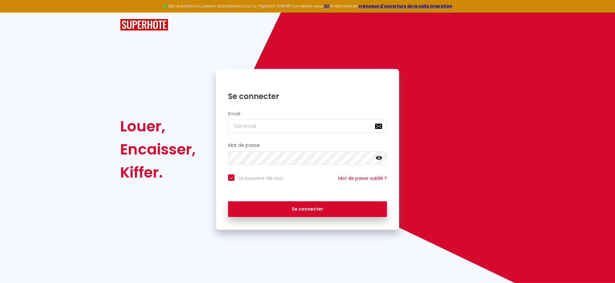 This screenshot has height=283, width=615. What do you see at coordinates (144, 25) in the screenshot?
I see `img: SuperHote logo` at bounding box center [144, 25].